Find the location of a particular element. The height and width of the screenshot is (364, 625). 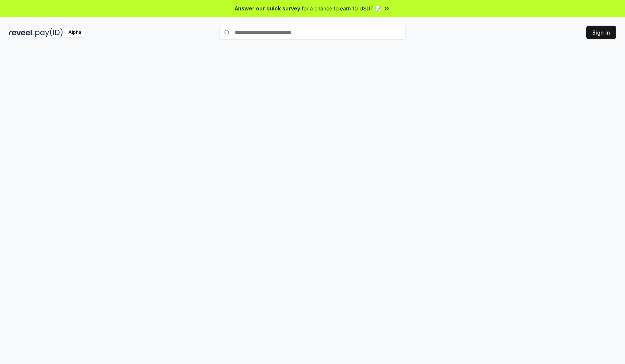

button: Sign In is located at coordinates (601, 32).